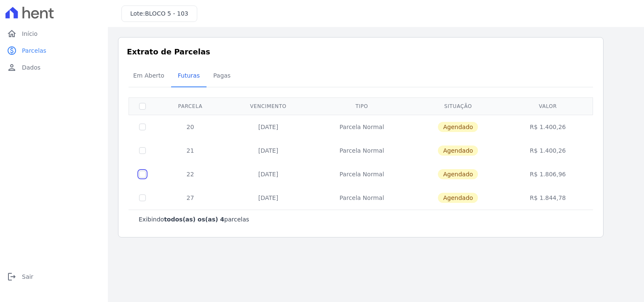  I want to click on th: Vencimento, so click(268, 106).